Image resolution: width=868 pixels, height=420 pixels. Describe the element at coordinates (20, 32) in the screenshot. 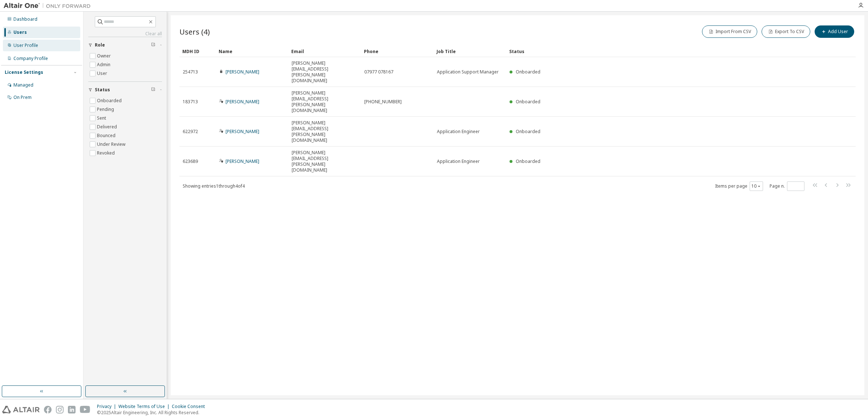

I see `div: Users` at that location.